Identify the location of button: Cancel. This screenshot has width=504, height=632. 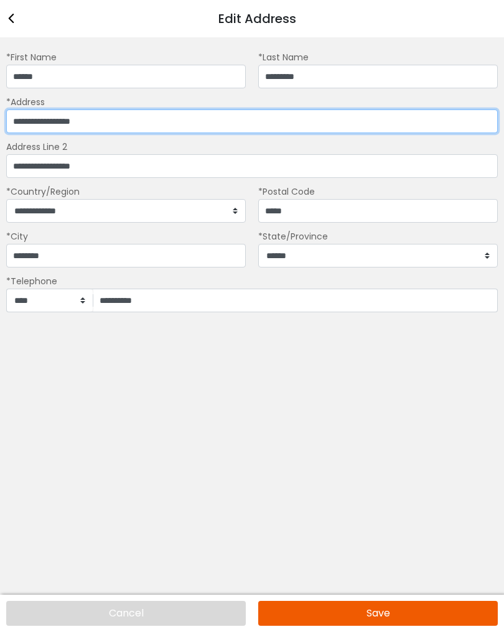
(126, 613).